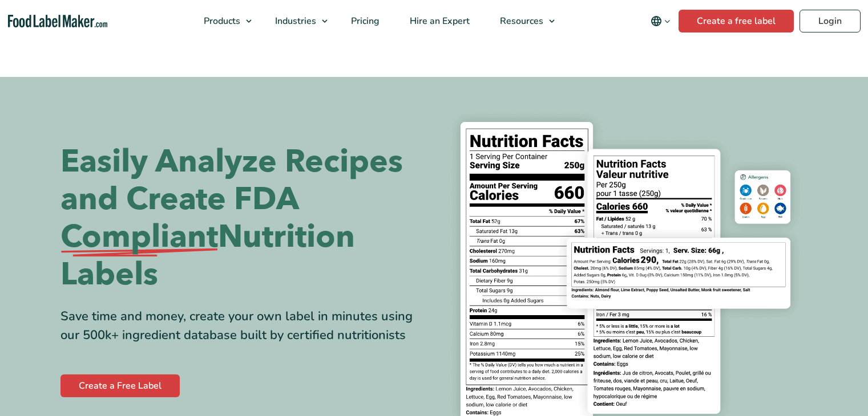  I want to click on span: Hire an Expert, so click(438, 21).